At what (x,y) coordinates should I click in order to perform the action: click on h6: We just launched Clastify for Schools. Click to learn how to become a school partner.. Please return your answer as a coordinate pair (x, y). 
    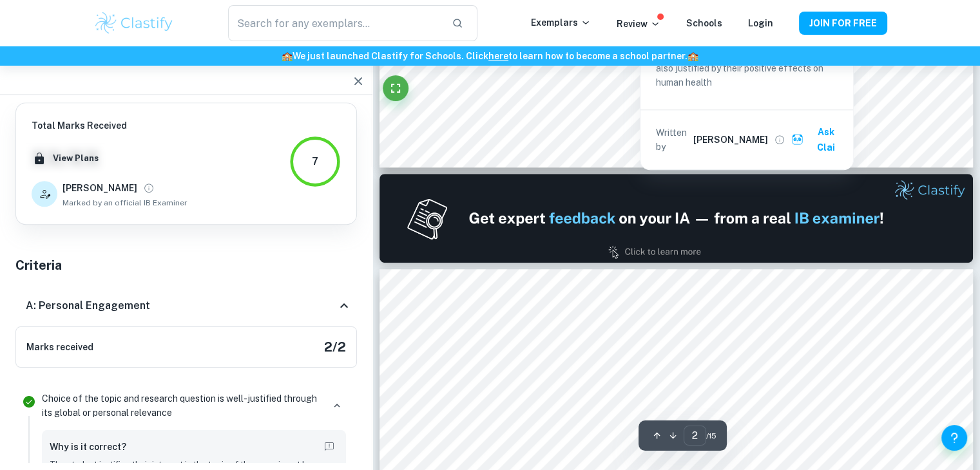
    Looking at the image, I should click on (490, 56).